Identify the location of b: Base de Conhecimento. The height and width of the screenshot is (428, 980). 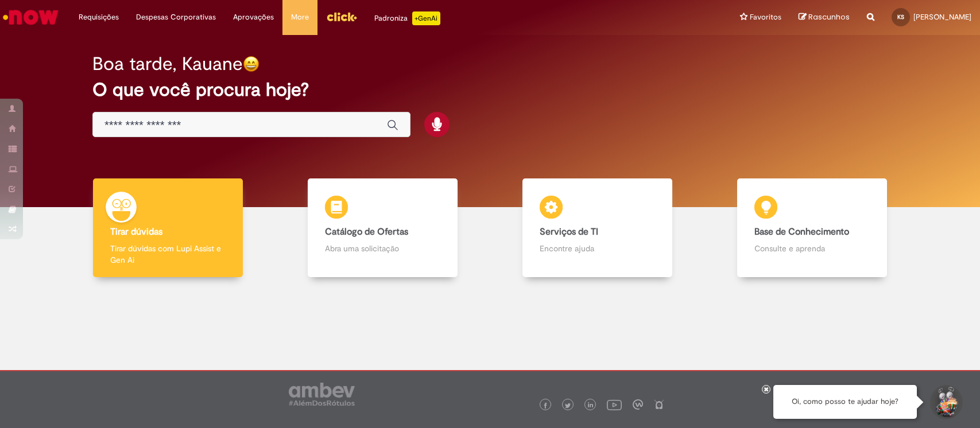
(802, 232).